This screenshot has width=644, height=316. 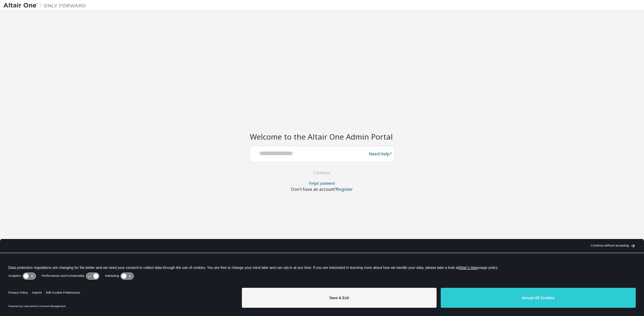 What do you see at coordinates (313, 189) in the screenshot?
I see `span: Don't have an account?` at bounding box center [313, 189].